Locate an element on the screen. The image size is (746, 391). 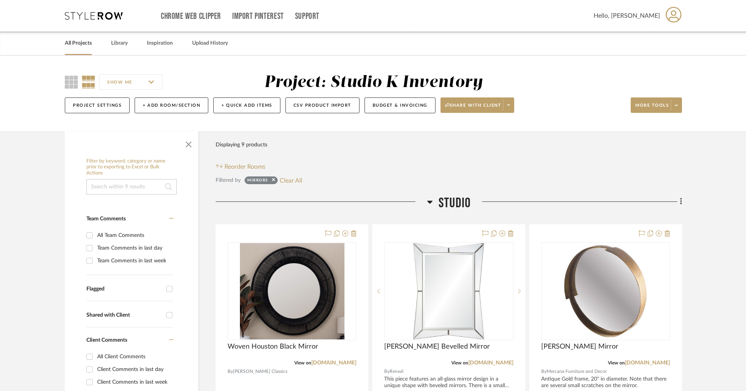
a: Upload History is located at coordinates (210, 43).